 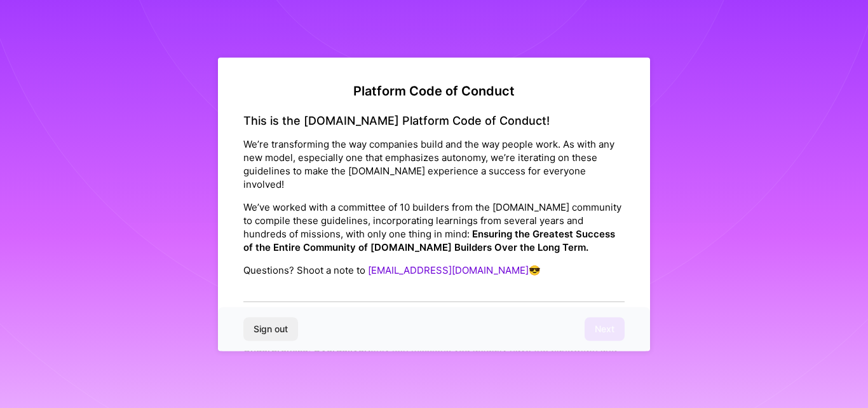 I want to click on span: Sign out, so click(x=271, y=329).